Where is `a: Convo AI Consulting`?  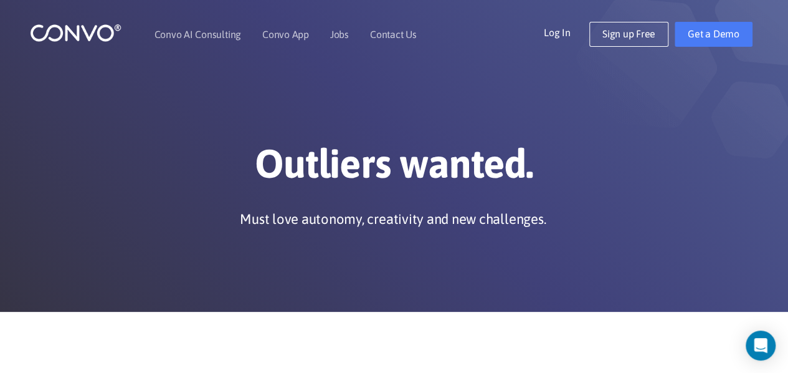 a: Convo AI Consulting is located at coordinates (198, 34).